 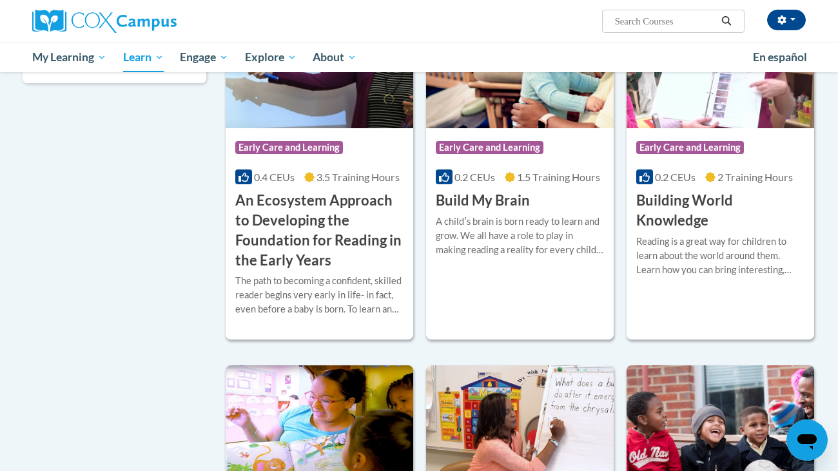 I want to click on h3: An Ecosystem Approach to Developing the Foundation for Reading in the Early Years, so click(x=319, y=230).